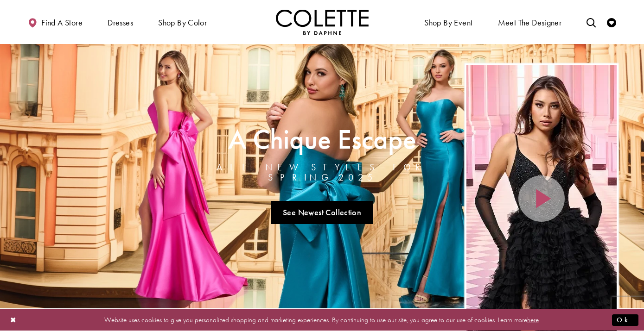 The height and width of the screenshot is (331, 644). I want to click on a: Visit Home Page, so click(322, 22).